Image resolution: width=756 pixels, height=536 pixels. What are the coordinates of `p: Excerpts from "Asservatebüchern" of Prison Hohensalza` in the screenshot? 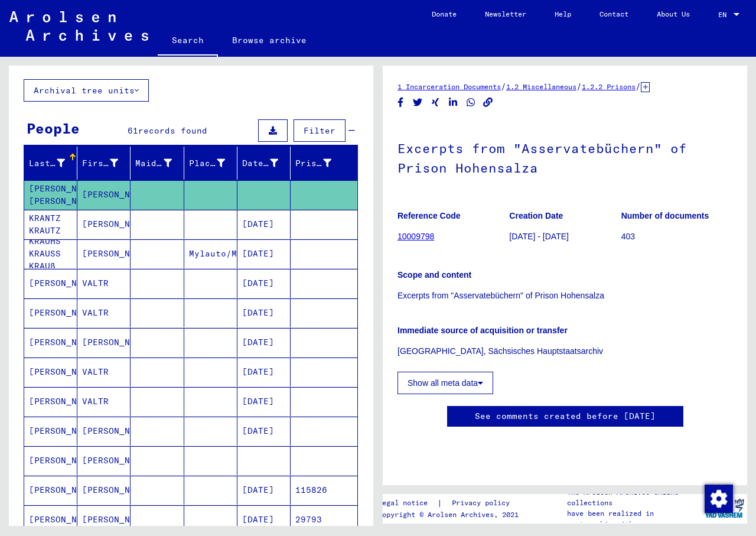 It's located at (565, 295).